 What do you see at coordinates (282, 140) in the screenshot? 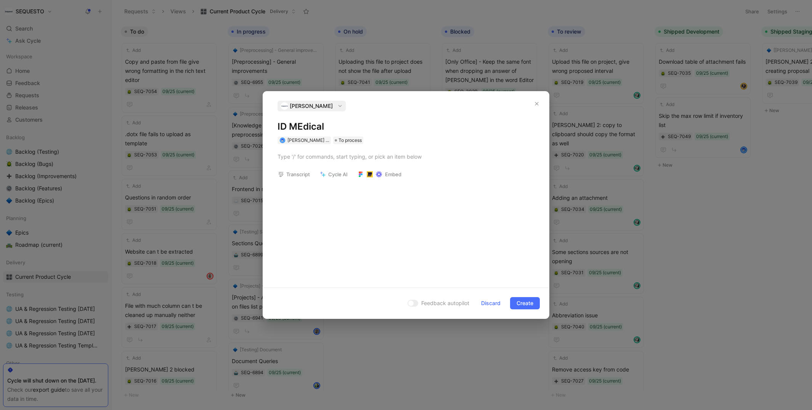
I see `img: avatar` at bounding box center [282, 140].